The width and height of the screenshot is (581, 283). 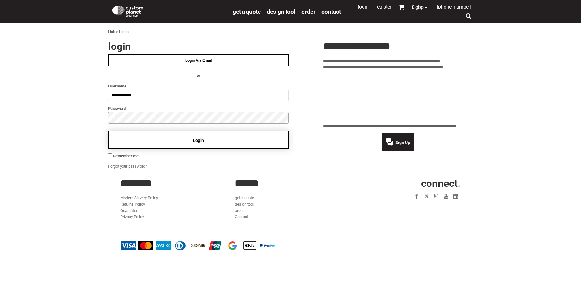 I want to click on span: get a quote, so click(x=247, y=12).